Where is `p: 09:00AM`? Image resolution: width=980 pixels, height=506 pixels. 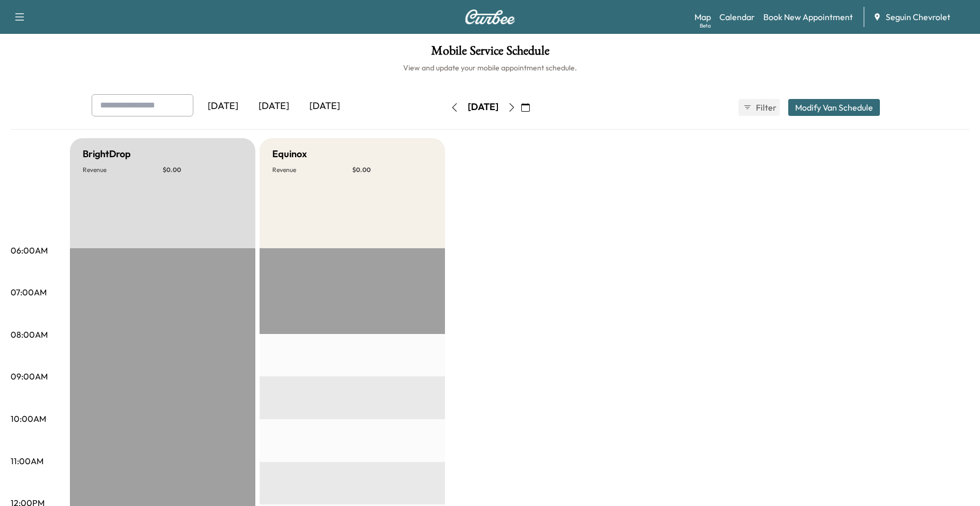
p: 09:00AM is located at coordinates (29, 376).